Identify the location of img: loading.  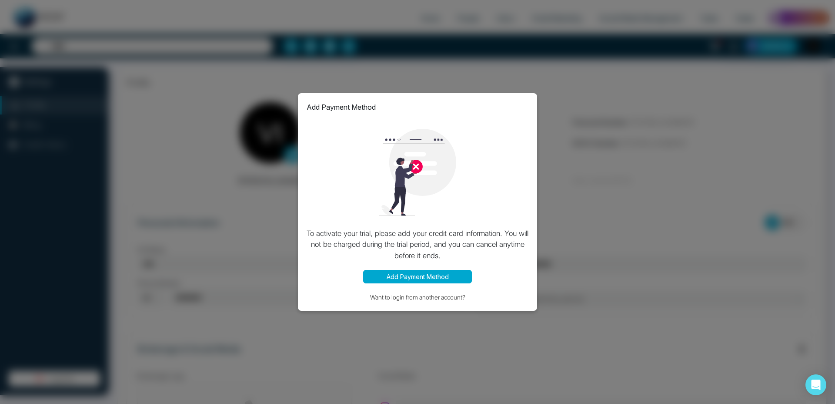
(418, 172).